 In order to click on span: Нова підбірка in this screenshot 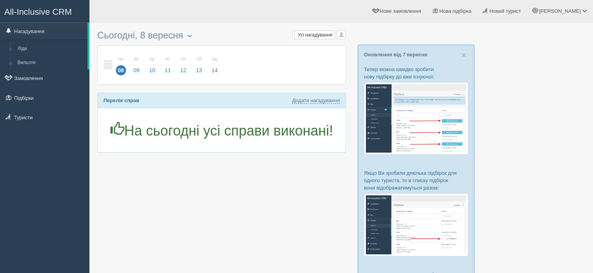, I will do `click(455, 11)`.